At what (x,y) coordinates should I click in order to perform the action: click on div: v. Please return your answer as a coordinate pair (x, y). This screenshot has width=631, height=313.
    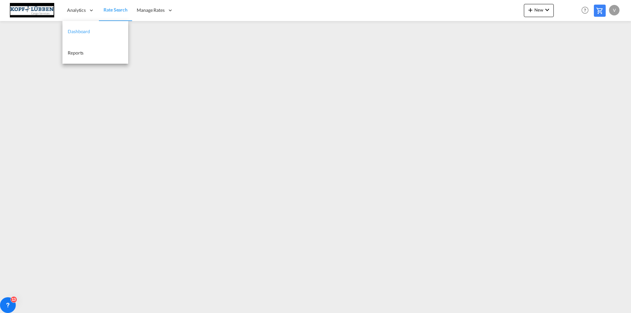
    Looking at the image, I should click on (615, 10).